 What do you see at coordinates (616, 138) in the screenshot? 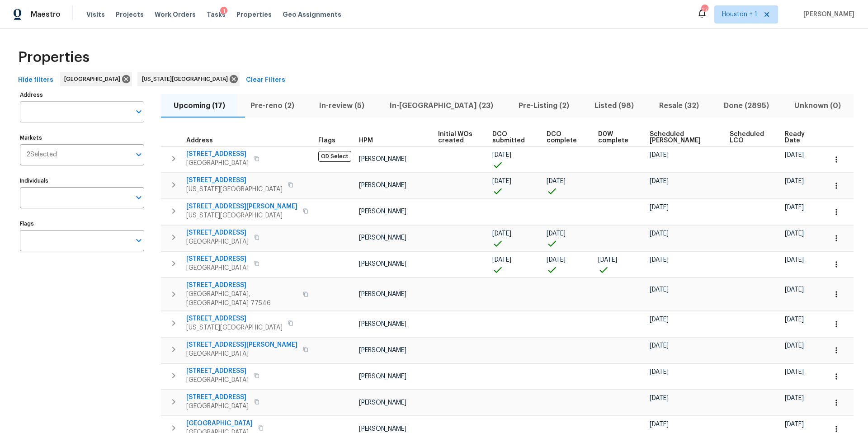
I see `span: D0W complete` at bounding box center [616, 138].